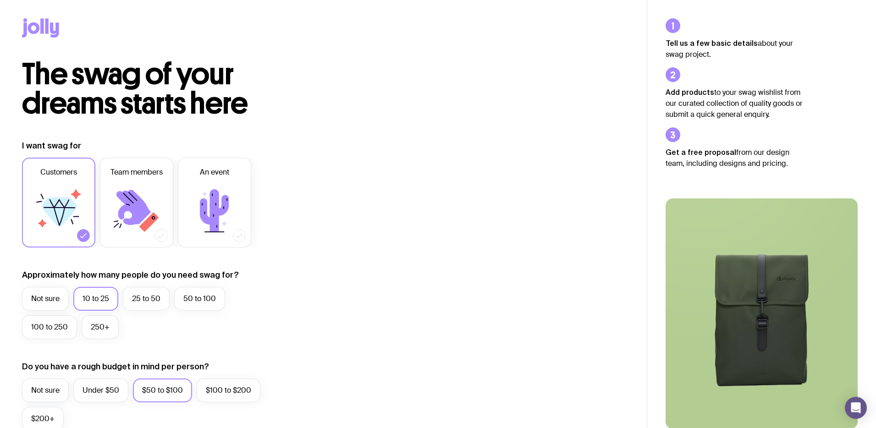  What do you see at coordinates (734, 49) in the screenshot?
I see `p: about your swag project.` at bounding box center [734, 49].